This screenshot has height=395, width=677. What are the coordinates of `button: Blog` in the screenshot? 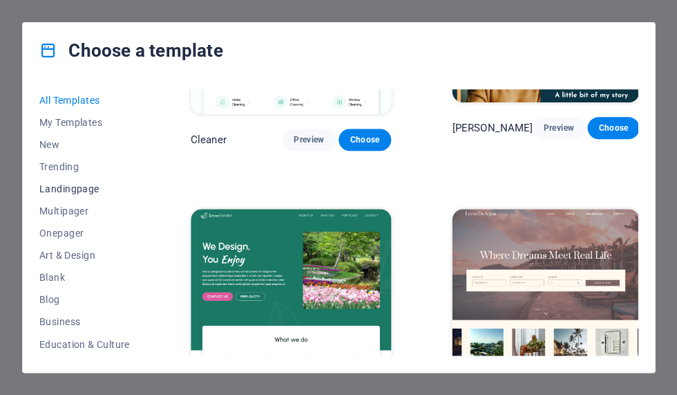 It's located at (84, 299).